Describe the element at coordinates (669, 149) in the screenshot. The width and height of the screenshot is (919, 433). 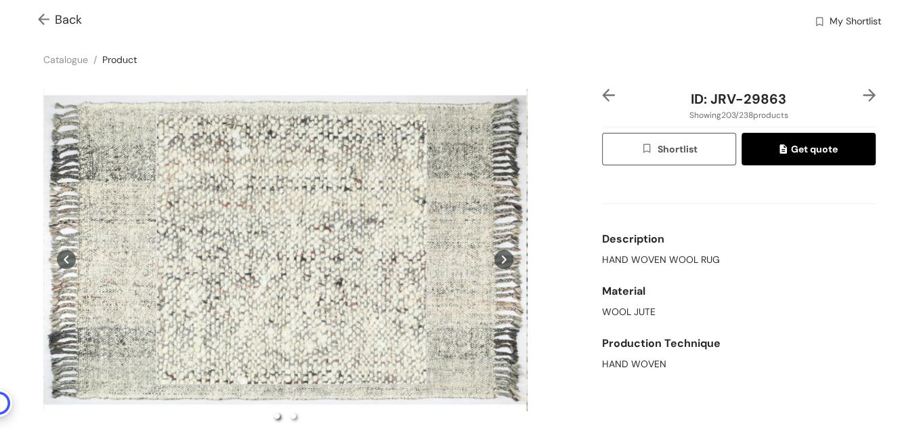
I see `span: Shortlist` at that location.